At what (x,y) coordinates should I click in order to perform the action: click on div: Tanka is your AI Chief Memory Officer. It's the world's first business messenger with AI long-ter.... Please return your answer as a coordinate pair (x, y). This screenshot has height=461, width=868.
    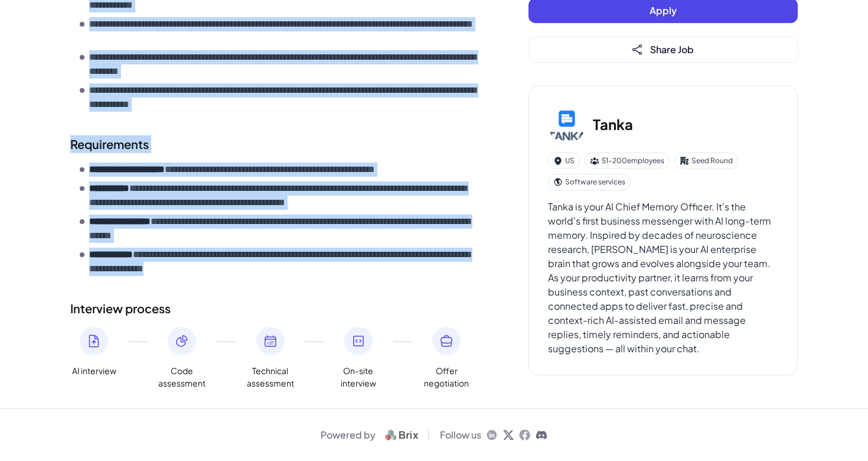
    Looking at the image, I should click on (663, 278).